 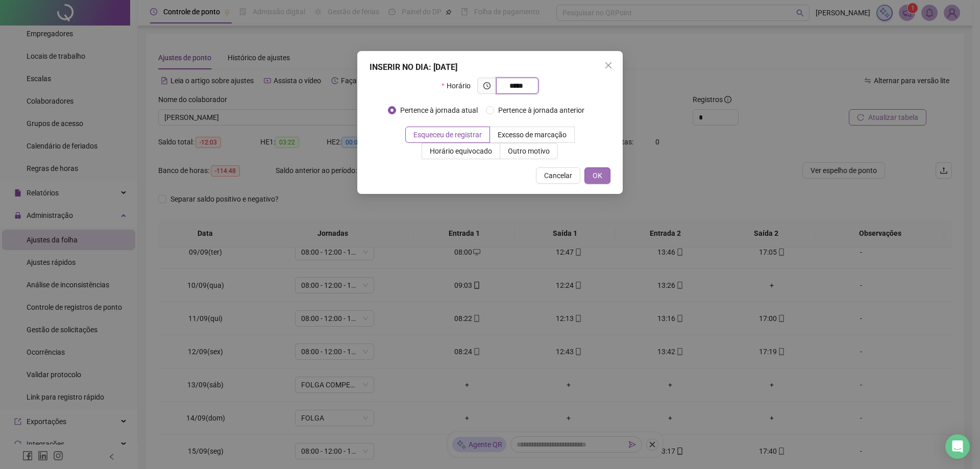 I want to click on button: Close, so click(x=608, y=65).